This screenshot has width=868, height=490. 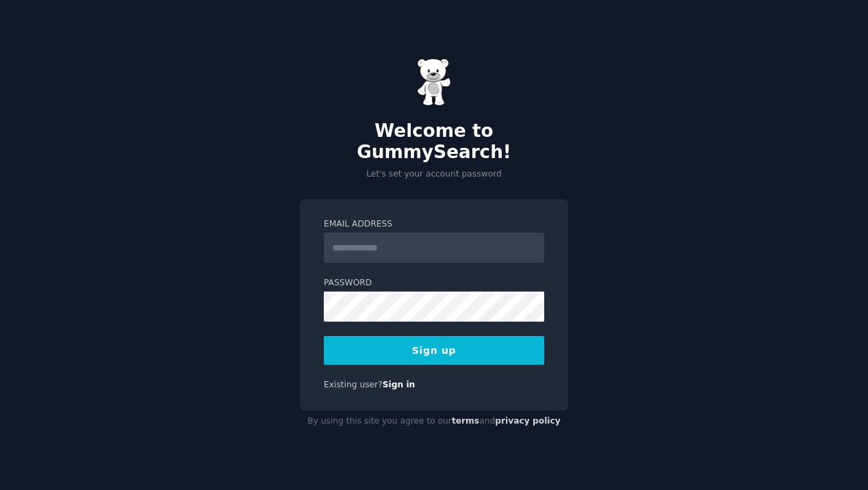 I want to click on div: By using this site you agree to our and, so click(x=434, y=422).